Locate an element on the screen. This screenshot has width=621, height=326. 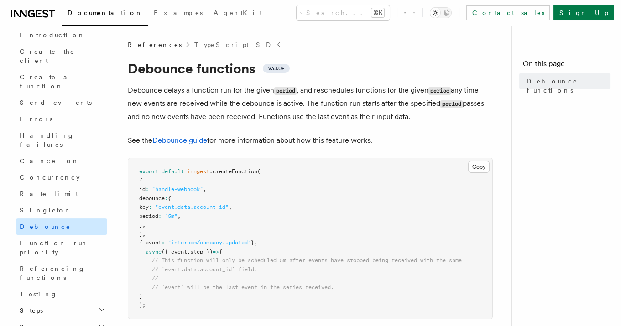
span: Testing is located at coordinates (38, 294).